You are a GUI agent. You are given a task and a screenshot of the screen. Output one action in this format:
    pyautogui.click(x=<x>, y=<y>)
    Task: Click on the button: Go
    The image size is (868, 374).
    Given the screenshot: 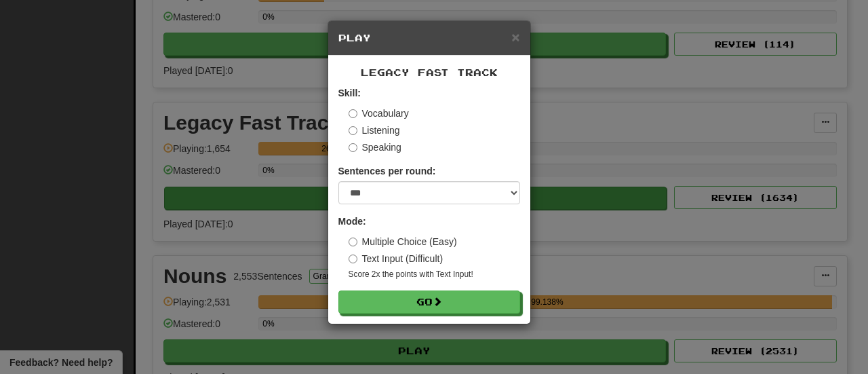 What is the action you would take?
    pyautogui.click(x=429, y=302)
    